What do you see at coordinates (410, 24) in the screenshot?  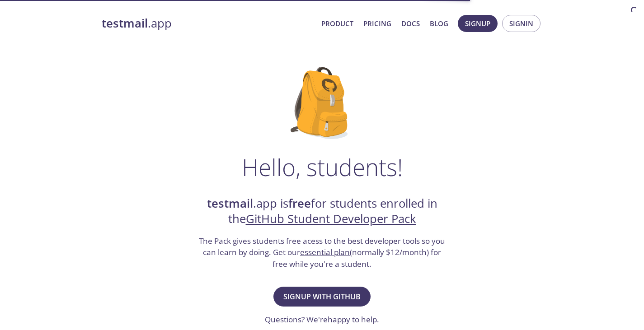 I see `a: Docs` at bounding box center [410, 24].